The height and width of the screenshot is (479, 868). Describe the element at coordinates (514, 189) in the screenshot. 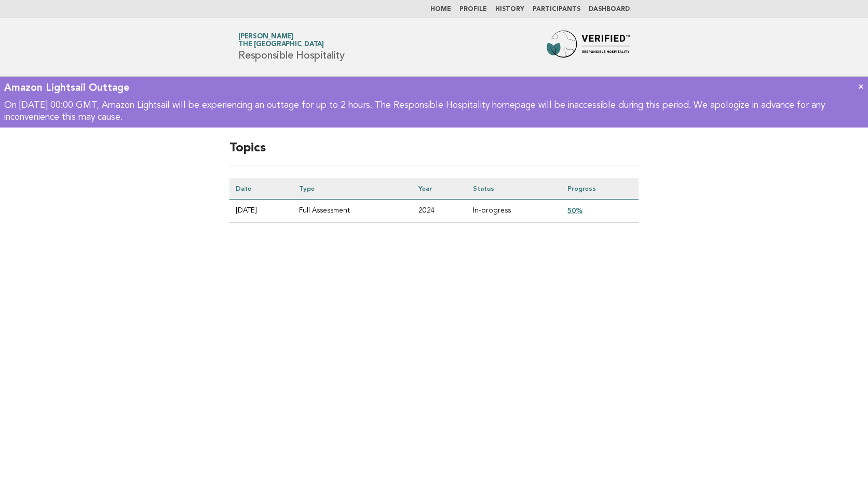

I see `th: Status` at that location.